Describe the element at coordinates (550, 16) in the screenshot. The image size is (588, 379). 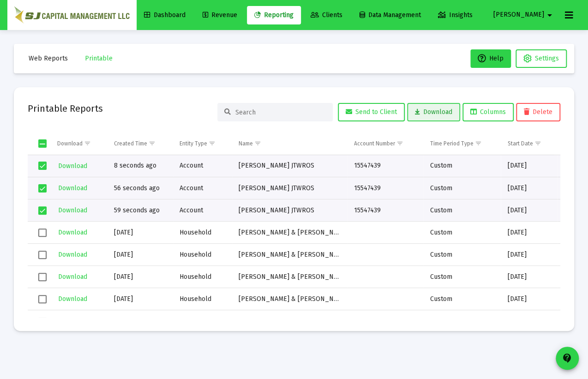
I see `mat-icon: arrow_drop_down` at that location.